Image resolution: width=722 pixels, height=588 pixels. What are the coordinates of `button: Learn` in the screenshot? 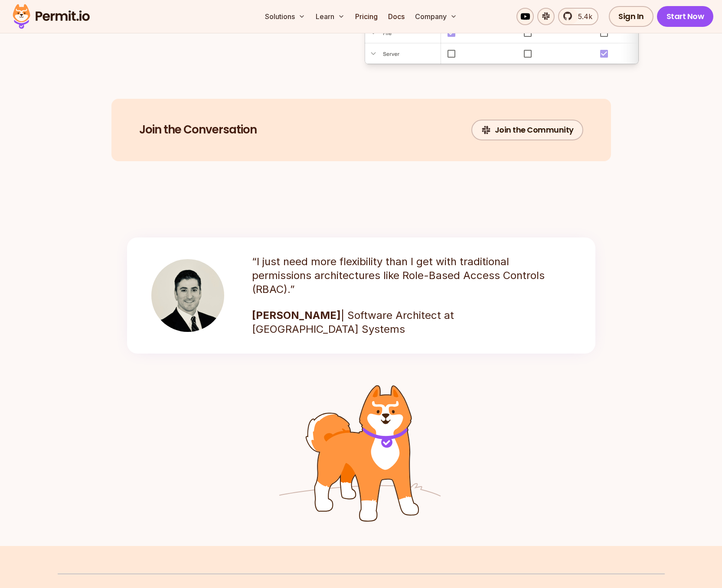 It's located at (330, 17).